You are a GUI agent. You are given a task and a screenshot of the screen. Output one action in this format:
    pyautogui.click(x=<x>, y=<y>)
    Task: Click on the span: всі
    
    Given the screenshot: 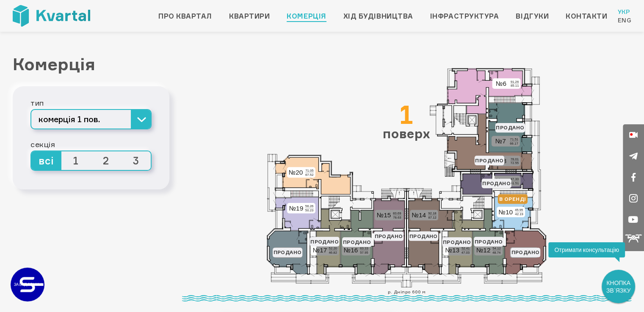 What is the action you would take?
    pyautogui.click(x=46, y=161)
    